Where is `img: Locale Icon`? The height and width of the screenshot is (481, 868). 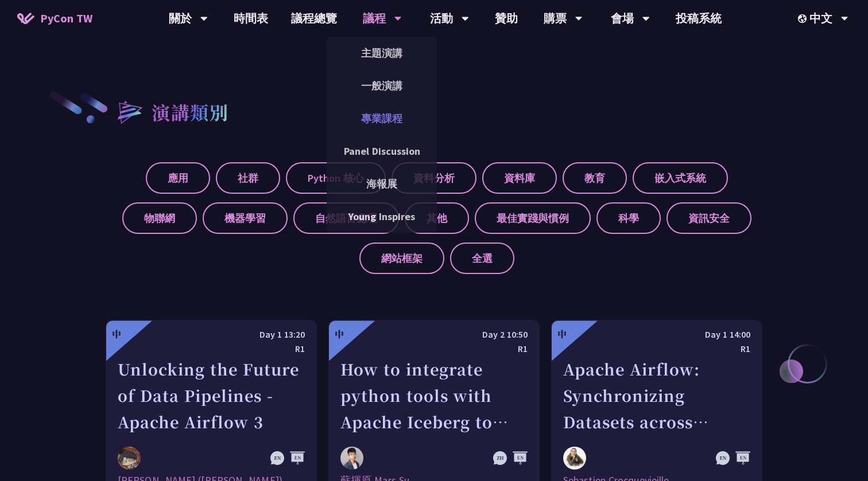
img: Locale Icon is located at coordinates (804, 19).